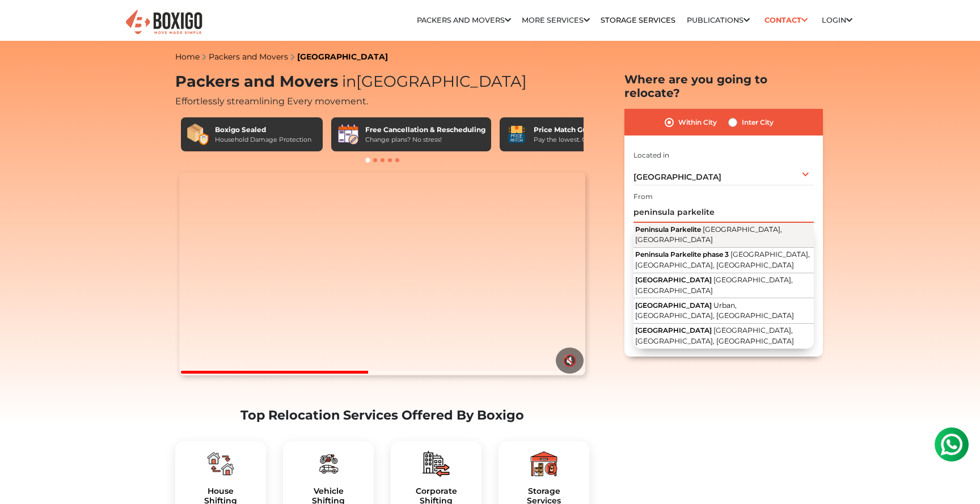 The image size is (980, 504). I want to click on label: Within City, so click(698, 122).